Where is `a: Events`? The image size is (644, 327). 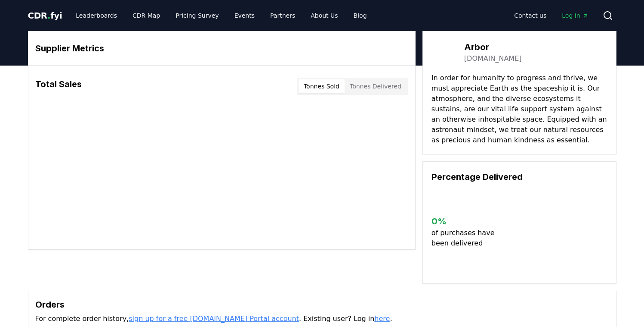
a: Events is located at coordinates (245, 16).